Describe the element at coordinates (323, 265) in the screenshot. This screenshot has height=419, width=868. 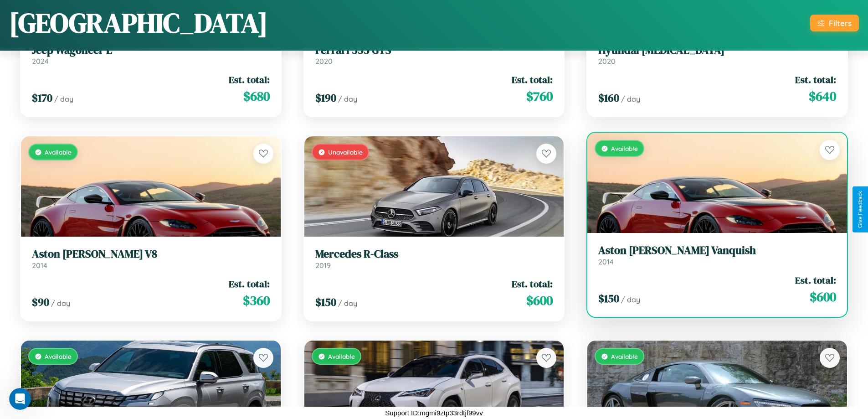
I see `span: 2019` at that location.